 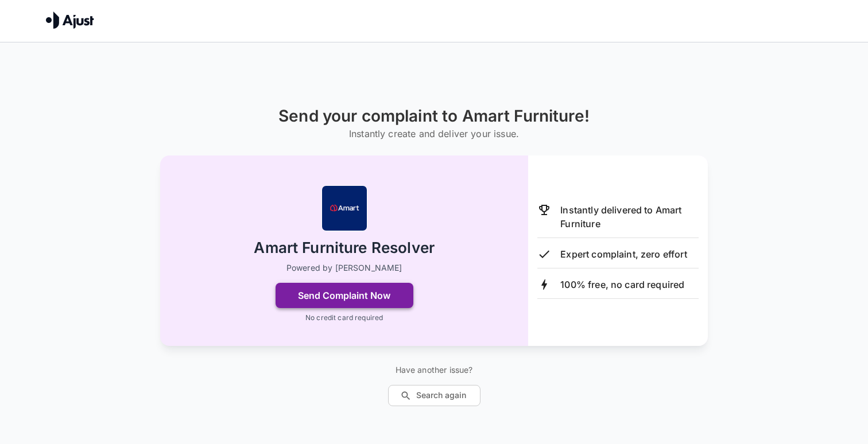 I want to click on button: Send Complaint Now, so click(x=345, y=295).